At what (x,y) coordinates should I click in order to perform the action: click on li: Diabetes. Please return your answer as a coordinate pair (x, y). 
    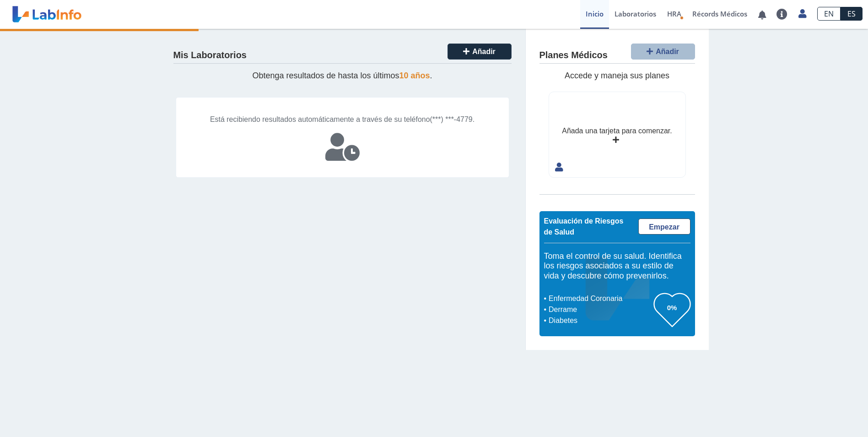
    Looking at the image, I should click on (600, 320).